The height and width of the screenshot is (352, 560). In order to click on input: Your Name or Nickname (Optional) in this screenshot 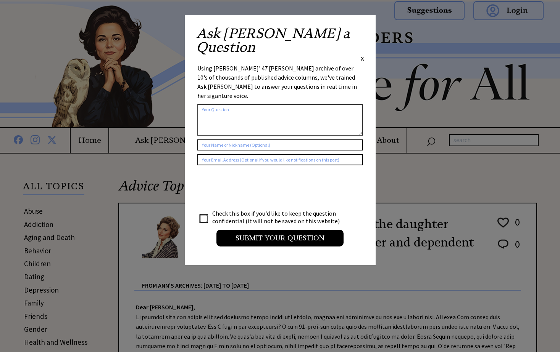, I will do `click(280, 145)`.